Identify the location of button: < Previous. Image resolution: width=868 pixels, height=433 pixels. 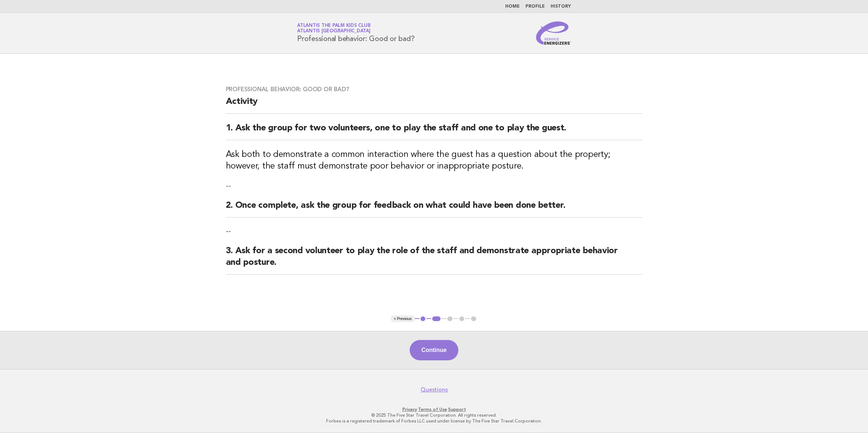
(402, 319).